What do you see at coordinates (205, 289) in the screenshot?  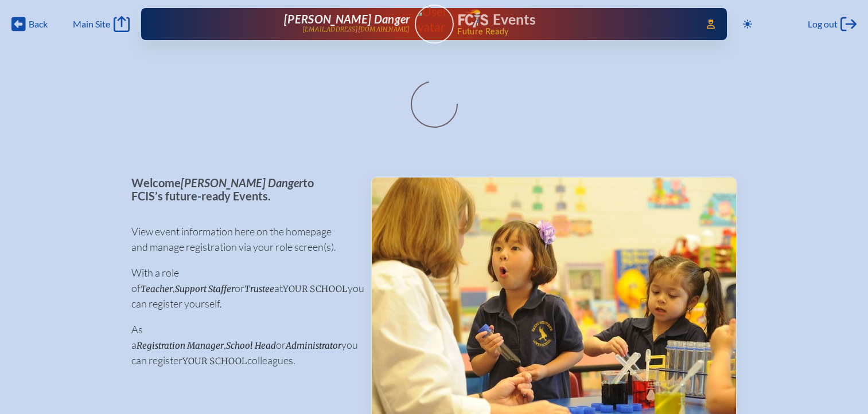 I see `span: Support Staffer` at bounding box center [205, 289].